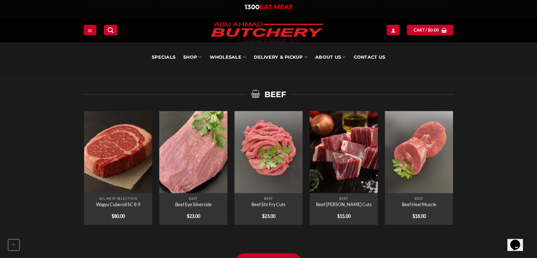 The height and width of the screenshot is (258, 537). Describe the element at coordinates (344, 152) in the screenshot. I see `a: Beef Curry Cuts` at that location.